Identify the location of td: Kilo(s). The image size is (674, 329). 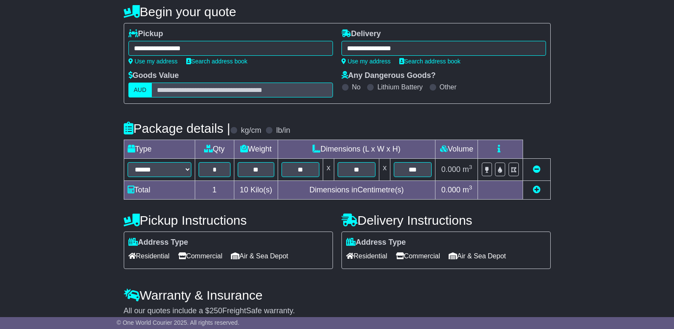
(256, 190).